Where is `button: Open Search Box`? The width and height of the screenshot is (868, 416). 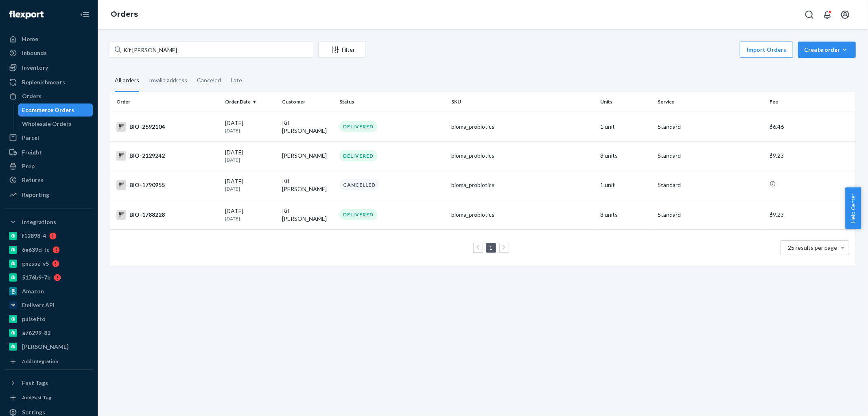 button: Open Search Box is located at coordinates (810, 14).